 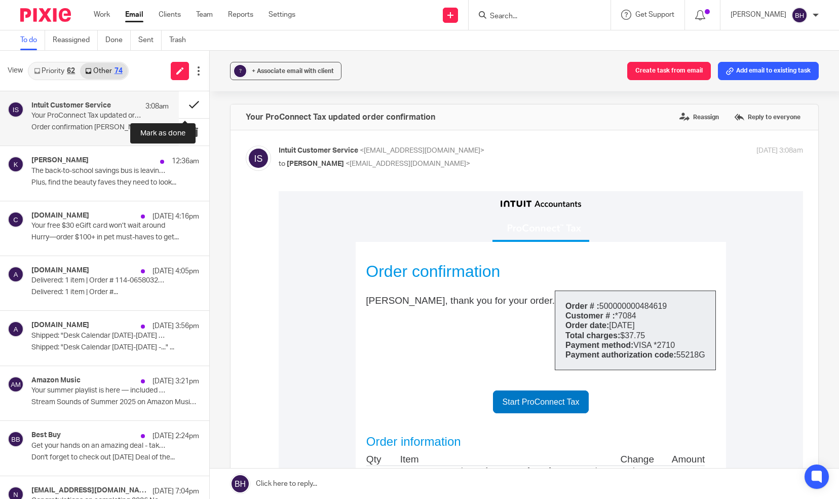 What do you see at coordinates (104, 279) in the screenshot?
I see `td: 1` at bounding box center [104, 279].